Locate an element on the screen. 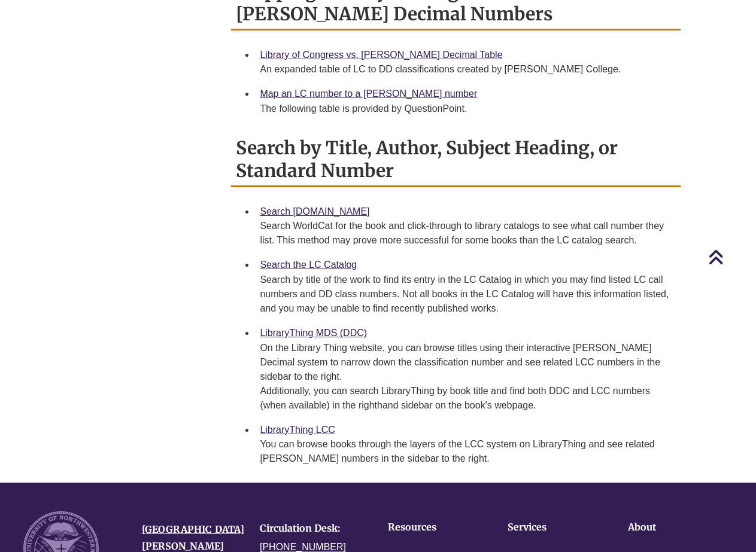 Image resolution: width=756 pixels, height=552 pixels. h4: Resources is located at coordinates (429, 528).